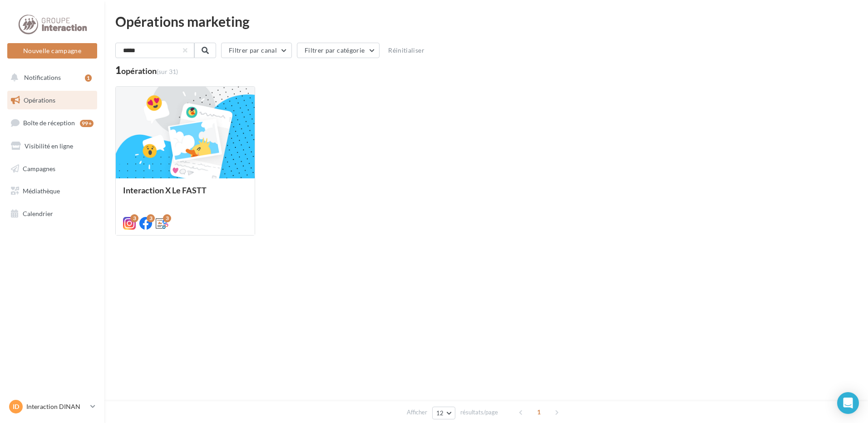 This screenshot has width=868, height=423. I want to click on button: Filtrer par canal, so click(256, 51).